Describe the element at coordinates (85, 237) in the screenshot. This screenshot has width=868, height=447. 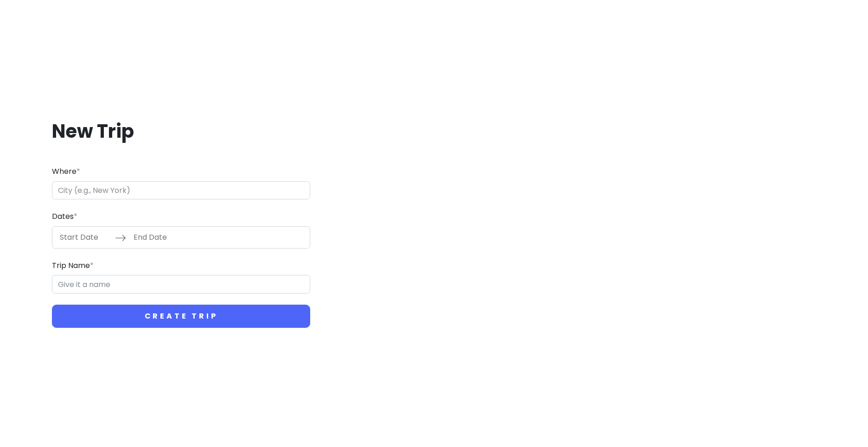
I see `input: Start Date` at that location.